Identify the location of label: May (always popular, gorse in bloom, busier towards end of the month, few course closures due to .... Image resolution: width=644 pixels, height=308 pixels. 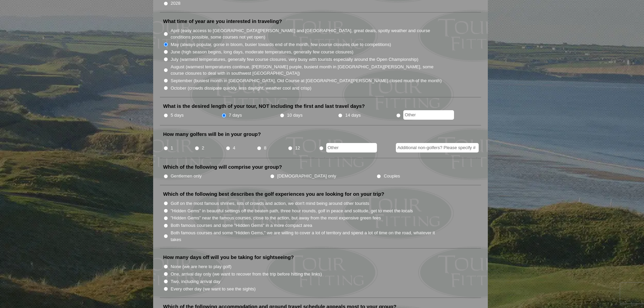
(281, 45).